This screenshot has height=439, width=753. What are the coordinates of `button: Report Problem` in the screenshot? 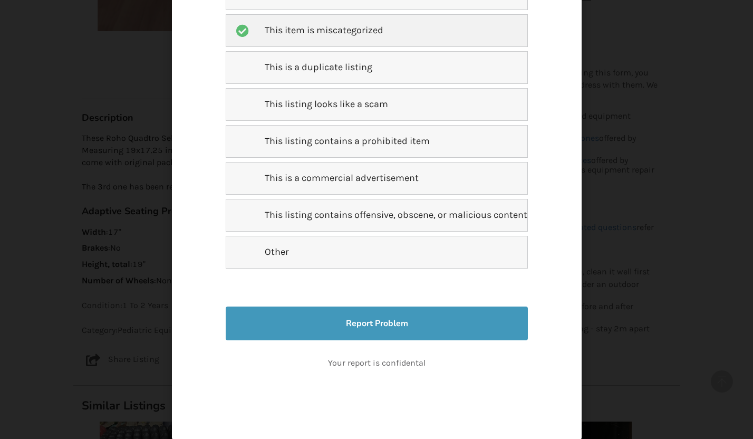 It's located at (377, 323).